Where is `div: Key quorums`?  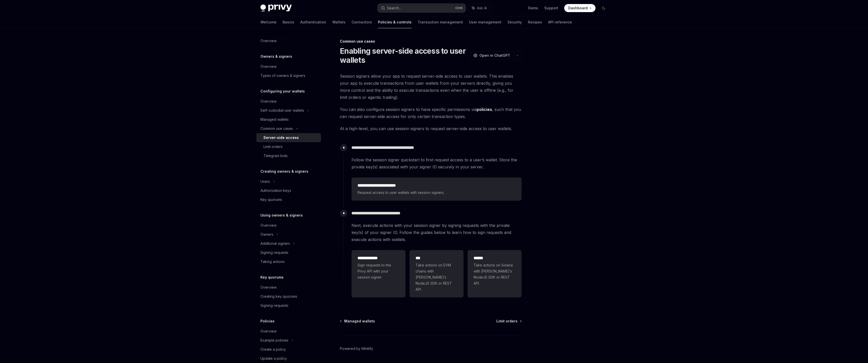
div: Key quorums is located at coordinates (271, 200).